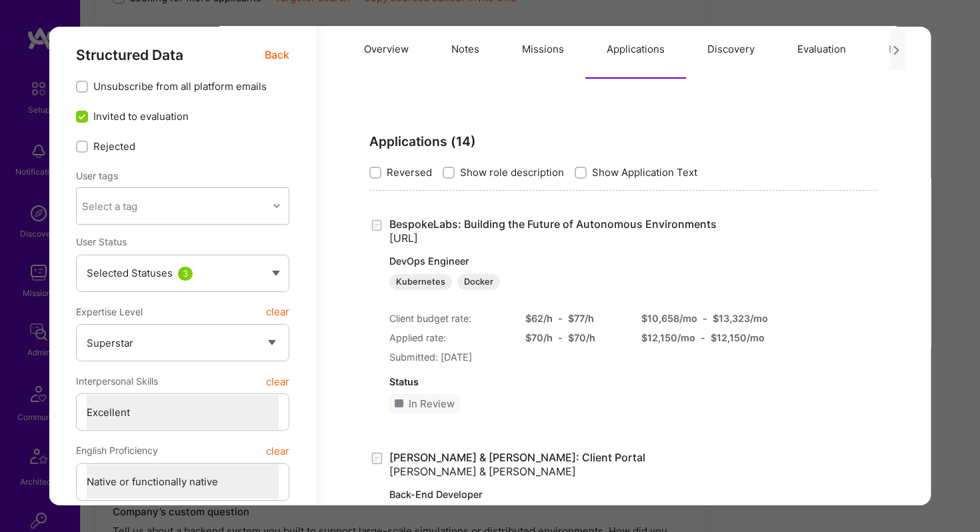 This screenshot has height=532, width=980. Describe the element at coordinates (180, 86) in the screenshot. I see `span: Unsubscribe from all platform emails` at that location.